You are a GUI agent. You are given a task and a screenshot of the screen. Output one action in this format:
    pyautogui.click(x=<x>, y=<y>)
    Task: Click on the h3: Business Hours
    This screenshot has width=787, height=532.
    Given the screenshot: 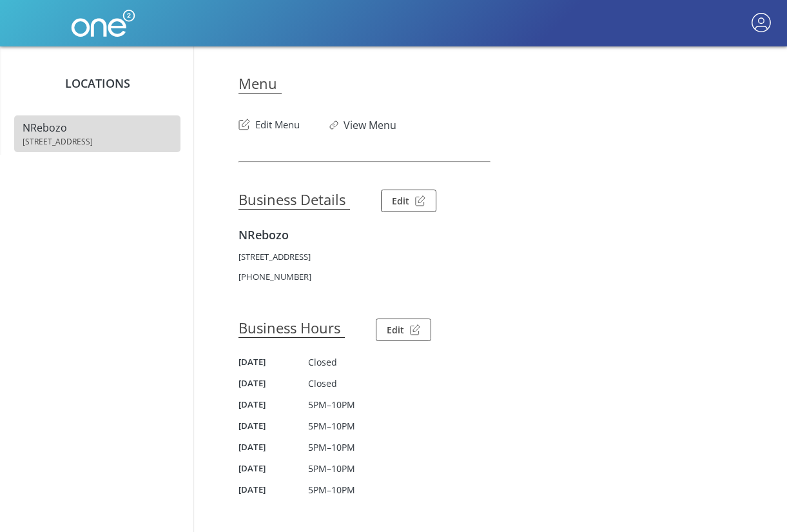 What is the action you would take?
    pyautogui.click(x=292, y=327)
    